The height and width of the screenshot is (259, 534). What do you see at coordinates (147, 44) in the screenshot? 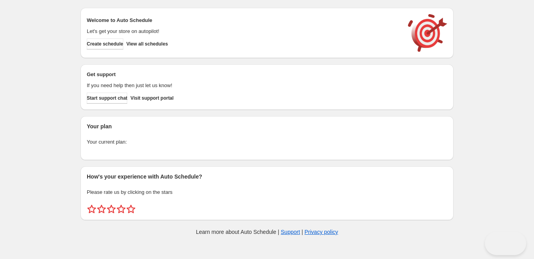
I see `span: View all schedules` at bounding box center [147, 44].